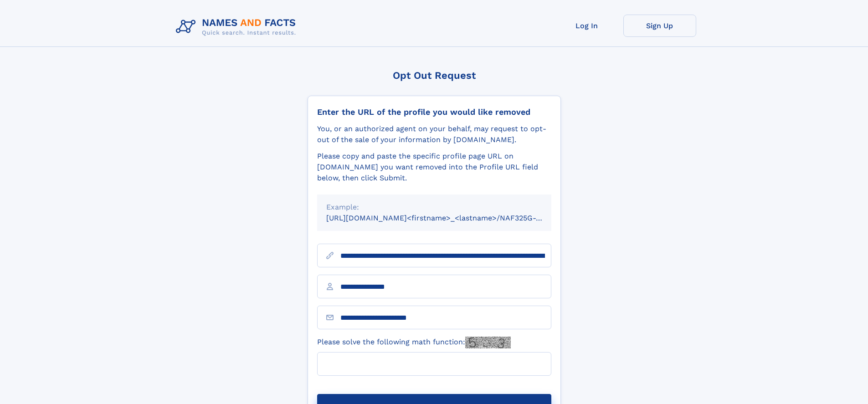 The height and width of the screenshot is (404, 868). I want to click on div: Example:, so click(434, 207).